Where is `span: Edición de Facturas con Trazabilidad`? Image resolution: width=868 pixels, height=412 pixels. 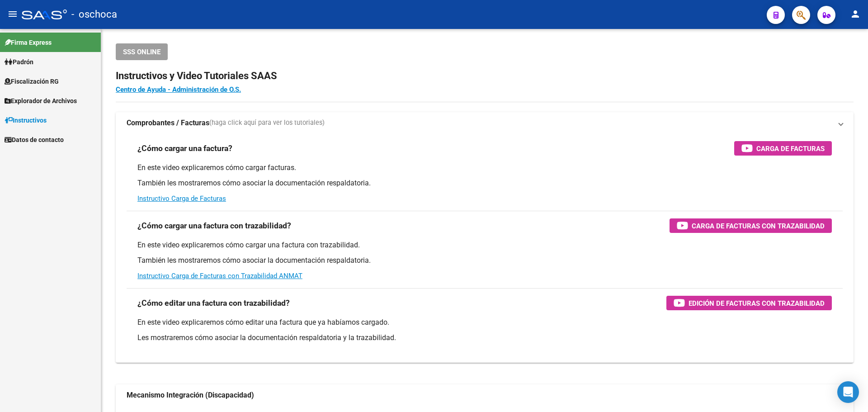
span: Edición de Facturas con Trazabilidad is located at coordinates (756, 302).